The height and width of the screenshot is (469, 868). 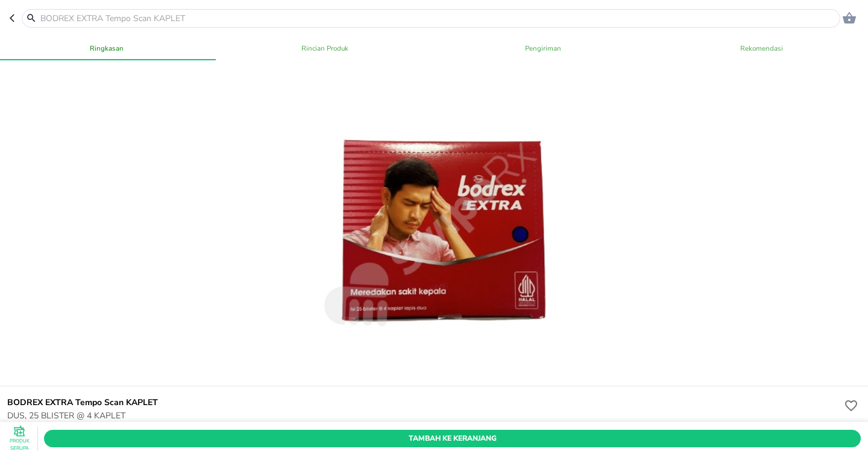 What do you see at coordinates (452, 439) in the screenshot?
I see `button: Tambah Ke Keranjang` at bounding box center [452, 439].